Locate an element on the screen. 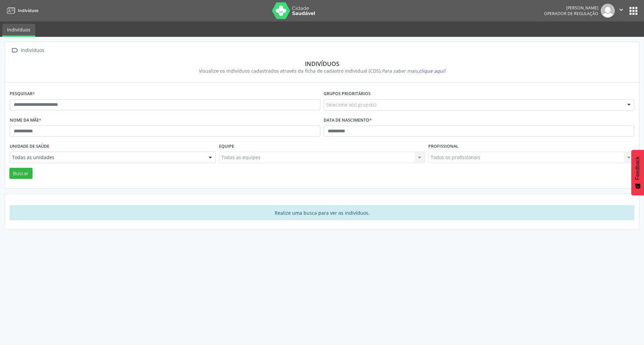 Image resolution: width=644 pixels, height=345 pixels. a:  Indivíduos is located at coordinates (27, 50).